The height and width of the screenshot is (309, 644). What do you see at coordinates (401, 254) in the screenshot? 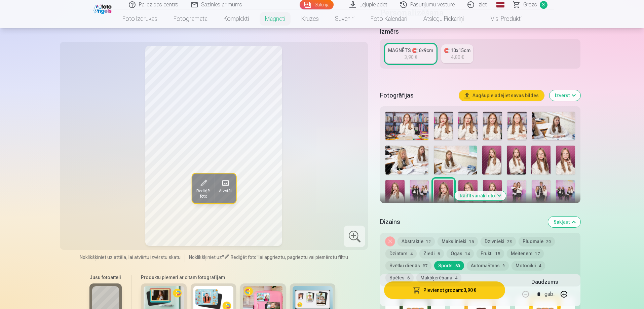
I see `button: Dzintars4` at bounding box center [401, 254].